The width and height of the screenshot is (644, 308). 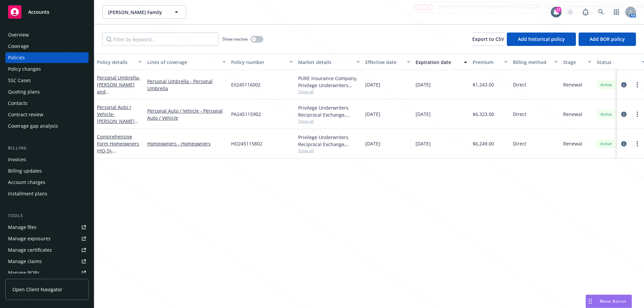 What do you see at coordinates (637, 144) in the screenshot?
I see `a: more` at bounding box center [637, 144].